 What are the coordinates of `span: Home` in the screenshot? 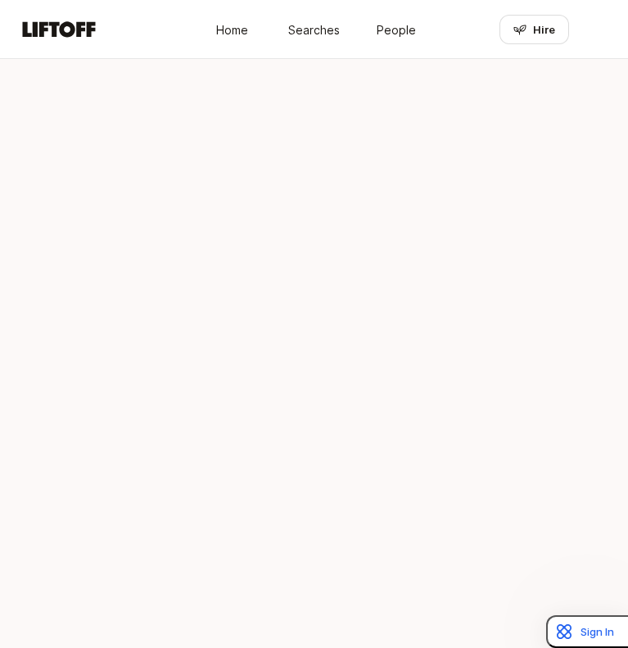 It's located at (232, 29).